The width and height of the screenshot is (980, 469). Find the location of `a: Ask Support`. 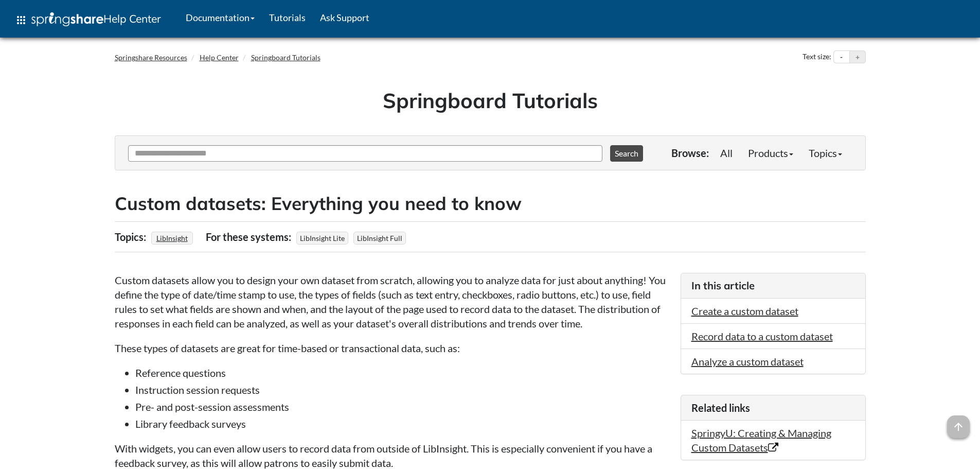

a: Ask Support is located at coordinates (344, 18).